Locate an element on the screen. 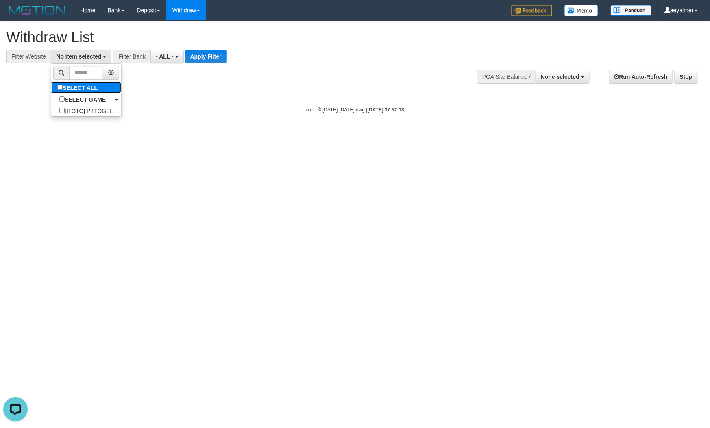 Image resolution: width=710 pixels, height=428 pixels. img: Button%20Memo.svg is located at coordinates (581, 11).